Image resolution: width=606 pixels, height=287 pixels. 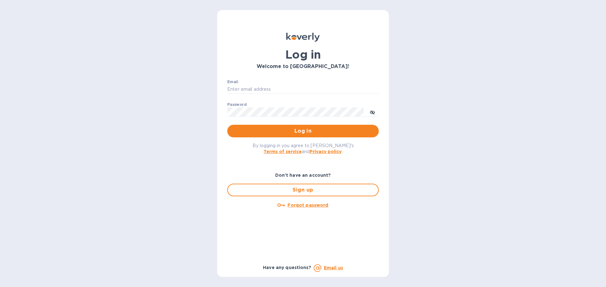 I want to click on h1: Log in, so click(x=303, y=55).